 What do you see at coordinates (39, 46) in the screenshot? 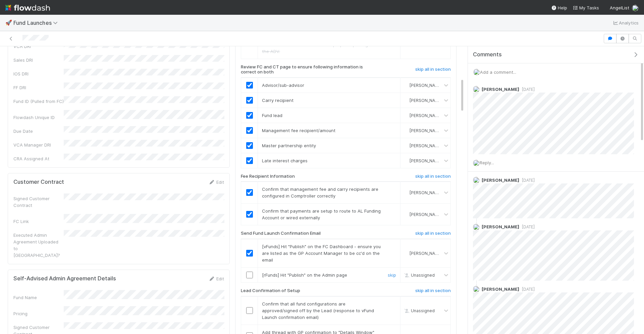
I see `div: VCA DRI` at bounding box center [39, 46].